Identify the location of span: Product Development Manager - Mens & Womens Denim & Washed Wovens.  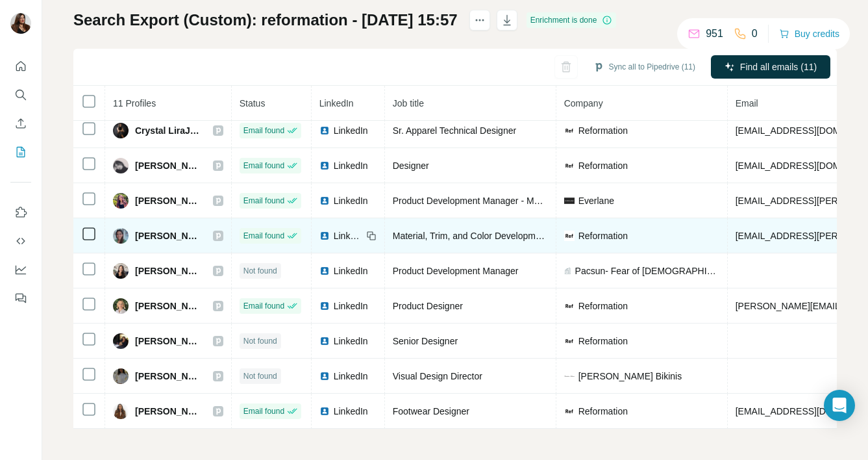
(547, 201).